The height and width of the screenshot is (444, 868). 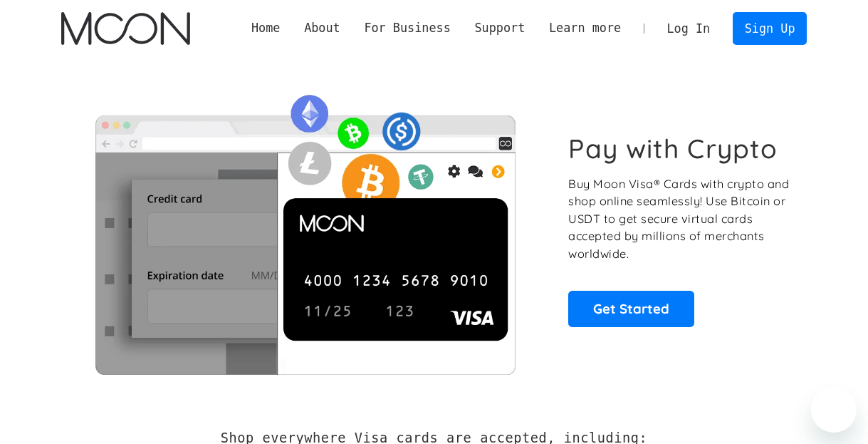 I want to click on div: Learn more, so click(x=585, y=28).